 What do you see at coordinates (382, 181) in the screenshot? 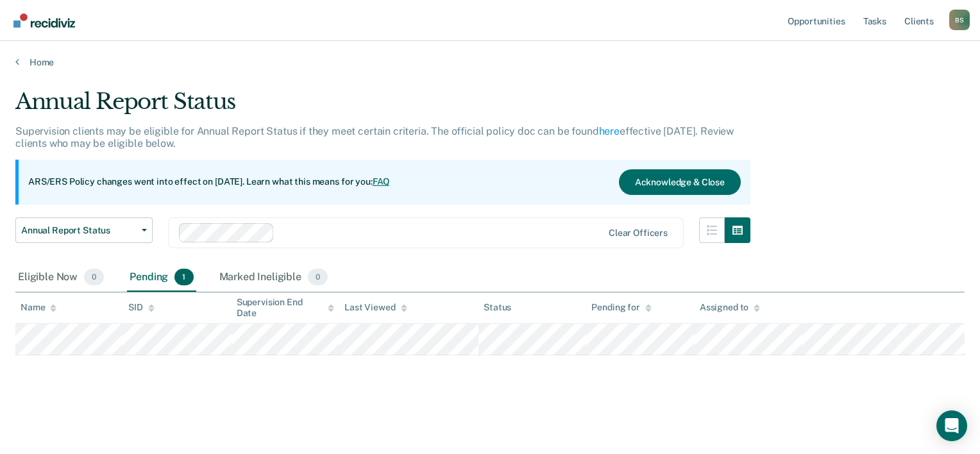
I see `a: FAQ` at bounding box center [382, 181].